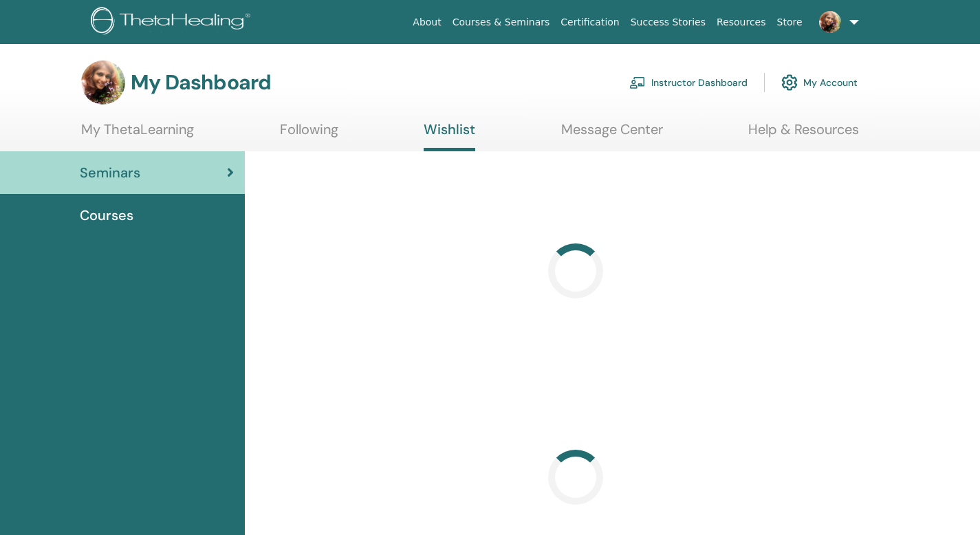  I want to click on span: Courses, so click(107, 216).